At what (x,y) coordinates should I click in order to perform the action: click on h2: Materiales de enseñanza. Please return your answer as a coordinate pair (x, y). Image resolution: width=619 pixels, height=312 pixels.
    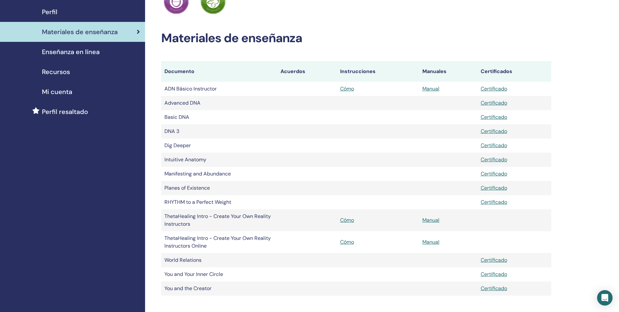
    Looking at the image, I should click on (356, 38).